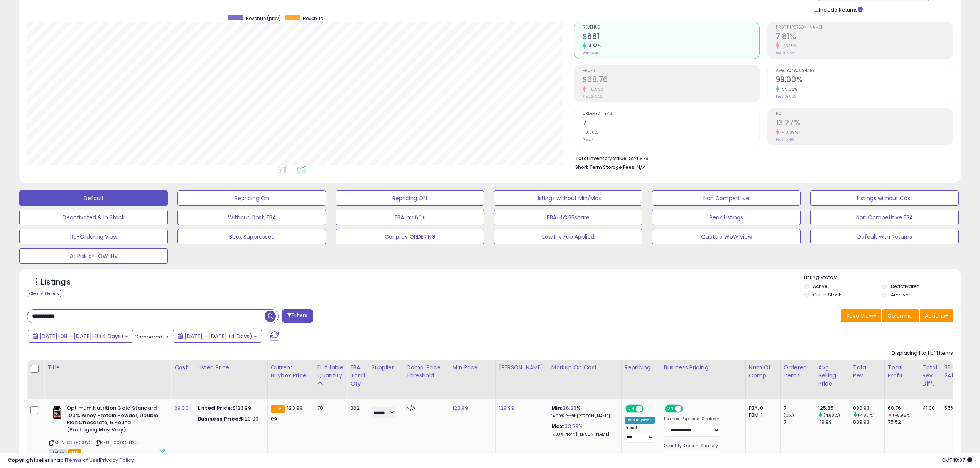  What do you see at coordinates (640, 434) in the screenshot?
I see `div: Preset:` at bounding box center [640, 434].